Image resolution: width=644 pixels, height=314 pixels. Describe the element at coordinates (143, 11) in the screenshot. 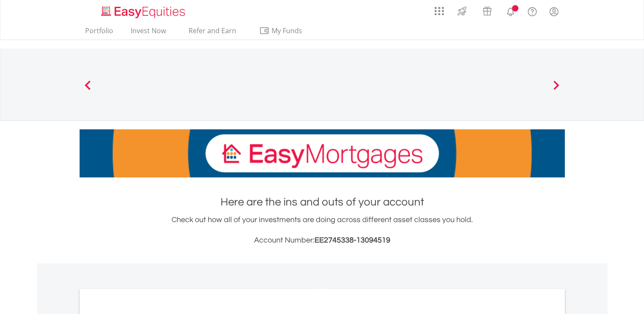

I see `a: Home page` at that location.